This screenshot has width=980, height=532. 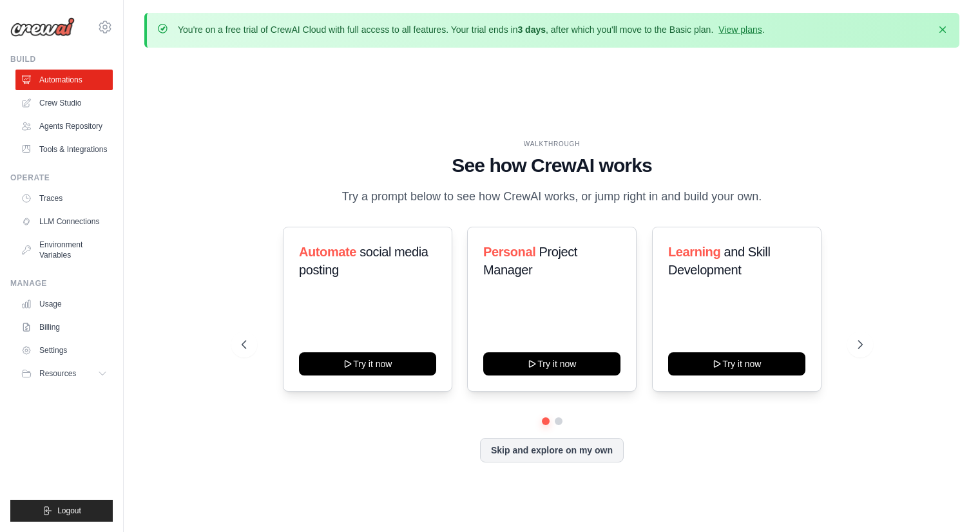 What do you see at coordinates (64, 103) in the screenshot?
I see `a: Crew Studio` at bounding box center [64, 103].